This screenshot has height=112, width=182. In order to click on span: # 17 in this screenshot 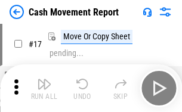, I will do `click(35, 44)`.